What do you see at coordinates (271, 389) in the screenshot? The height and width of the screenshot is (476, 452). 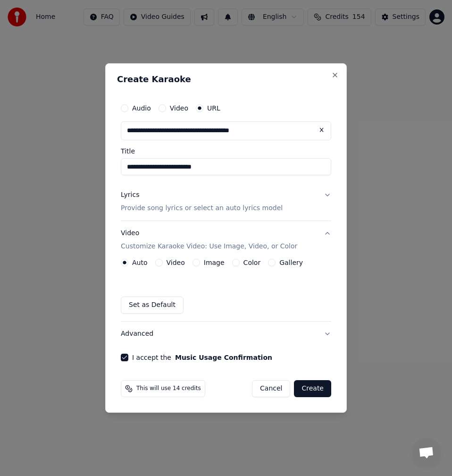 I see `button: Cancel` at bounding box center [271, 389].